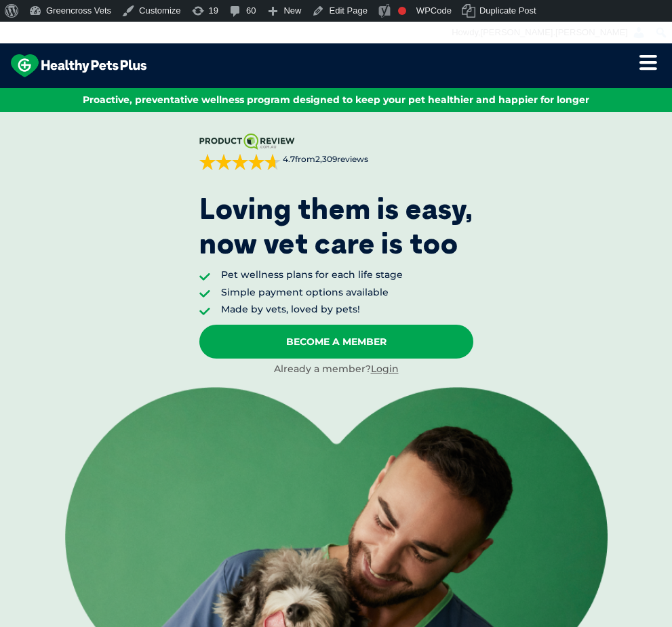 The image size is (672, 627). What do you see at coordinates (336, 152) in the screenshot?
I see `a: 4.7from2,309reviews` at bounding box center [336, 152].